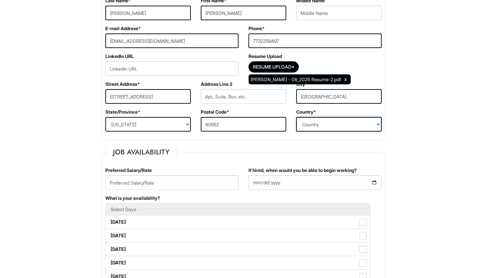 The width and height of the screenshot is (487, 278). Describe the element at coordinates (339, 124) in the screenshot. I see `select: Country` at that location.